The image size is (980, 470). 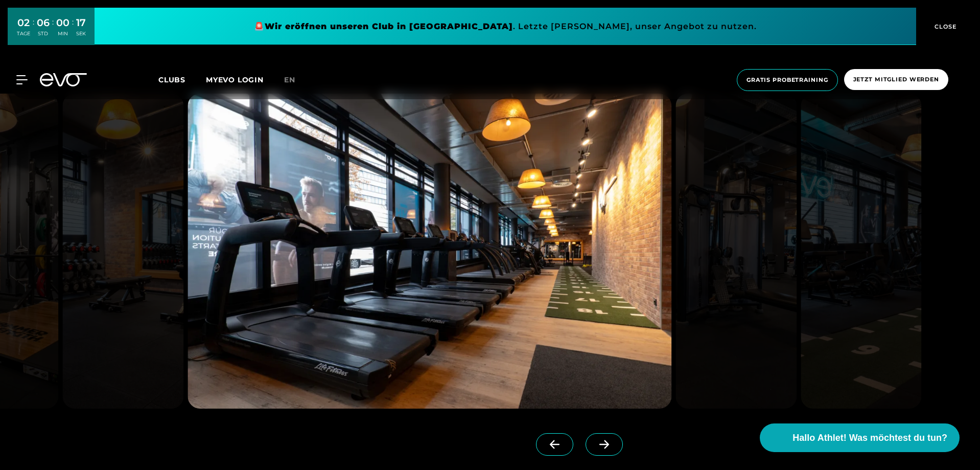 I want to click on div: 00, so click(x=63, y=23).